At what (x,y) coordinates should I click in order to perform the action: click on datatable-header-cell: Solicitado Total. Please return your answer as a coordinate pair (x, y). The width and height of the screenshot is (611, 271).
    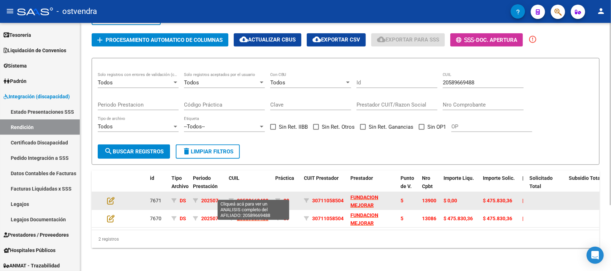
    Looking at the image, I should click on (546, 186).